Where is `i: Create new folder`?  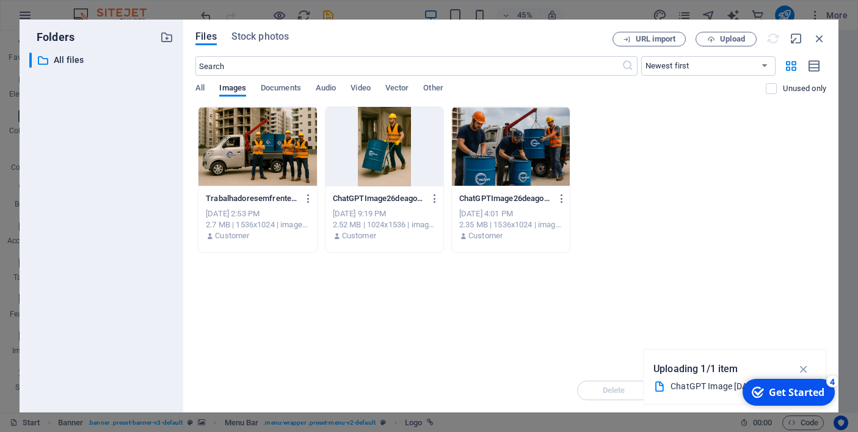 i: Create new folder is located at coordinates (167, 37).